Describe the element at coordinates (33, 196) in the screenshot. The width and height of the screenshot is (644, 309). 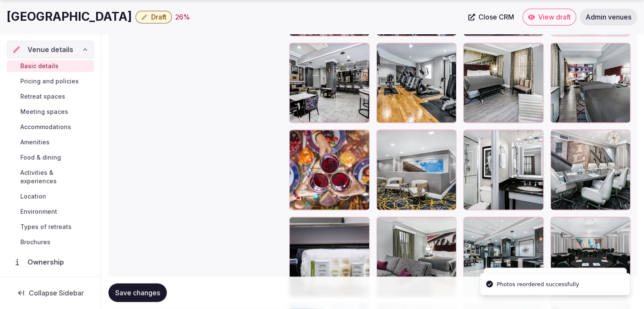
I see `span: Location` at that location.